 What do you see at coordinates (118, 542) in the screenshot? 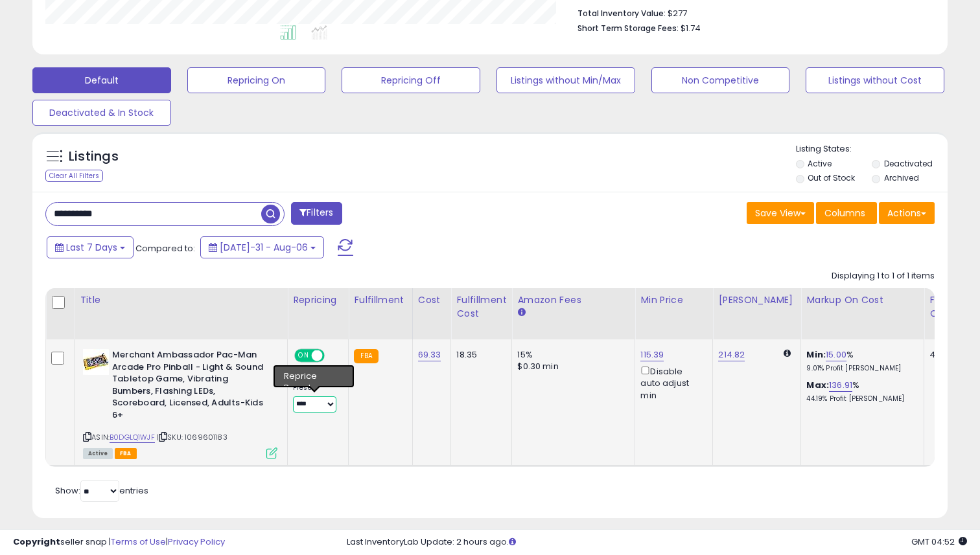
I see `div: seller snap | |` at bounding box center [118, 542].